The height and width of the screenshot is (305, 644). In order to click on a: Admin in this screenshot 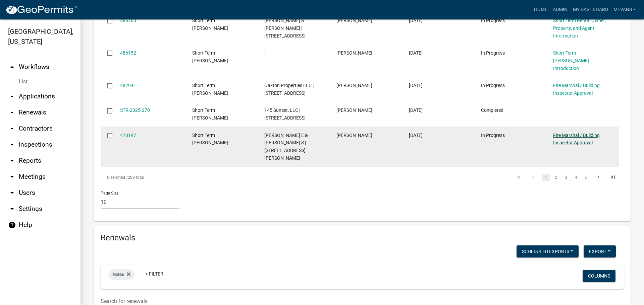, I will do `click(560, 10)`.